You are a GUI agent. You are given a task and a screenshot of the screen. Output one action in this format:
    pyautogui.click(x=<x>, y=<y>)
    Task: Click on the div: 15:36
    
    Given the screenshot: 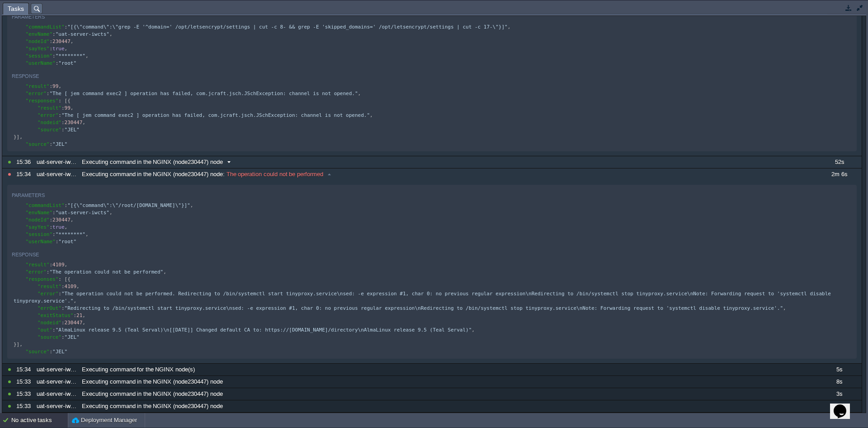 What is the action you would take?
    pyautogui.click(x=25, y=162)
    